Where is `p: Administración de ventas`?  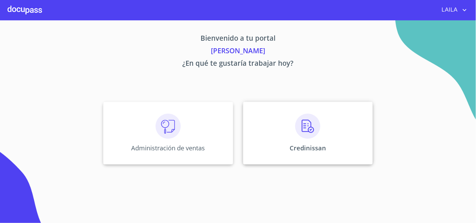
p: Administración de ventas is located at coordinates (168, 148).